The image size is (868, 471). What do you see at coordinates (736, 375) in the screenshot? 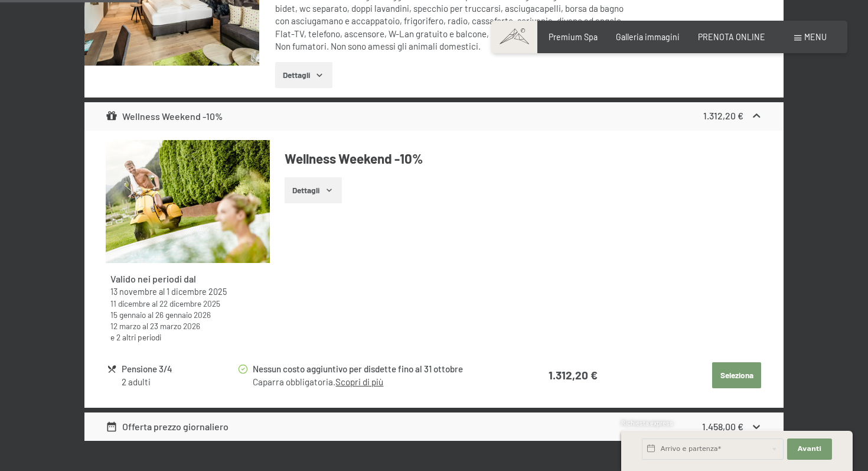
I see `button: Seleziona` at bounding box center [736, 375].